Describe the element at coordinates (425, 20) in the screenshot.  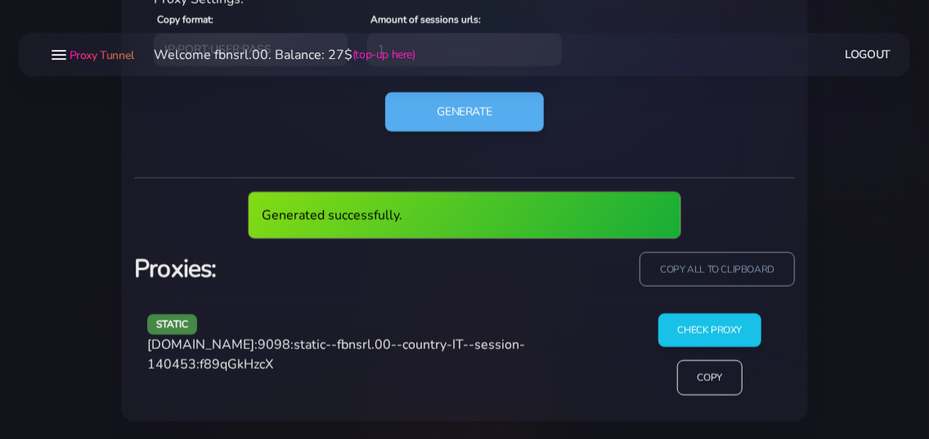
I see `label: Amount of sessions urls:` at that location.